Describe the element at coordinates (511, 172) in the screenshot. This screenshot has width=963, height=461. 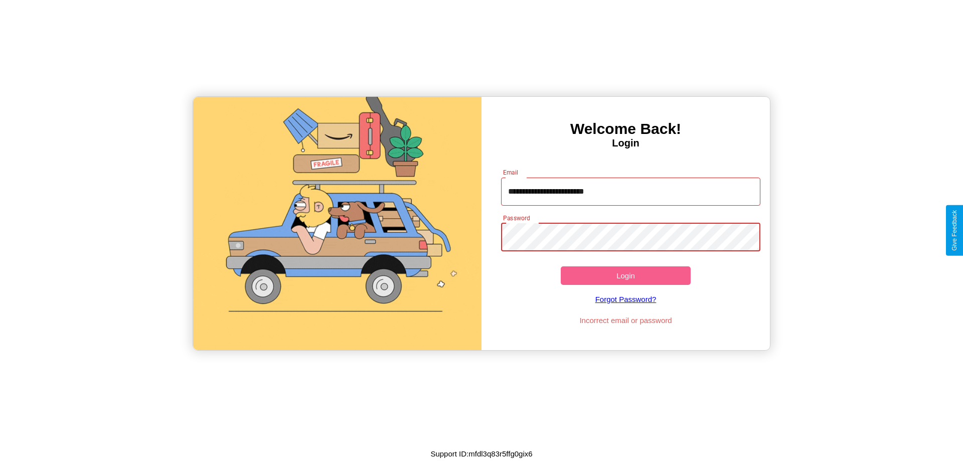
I see `label: Email` at that location.